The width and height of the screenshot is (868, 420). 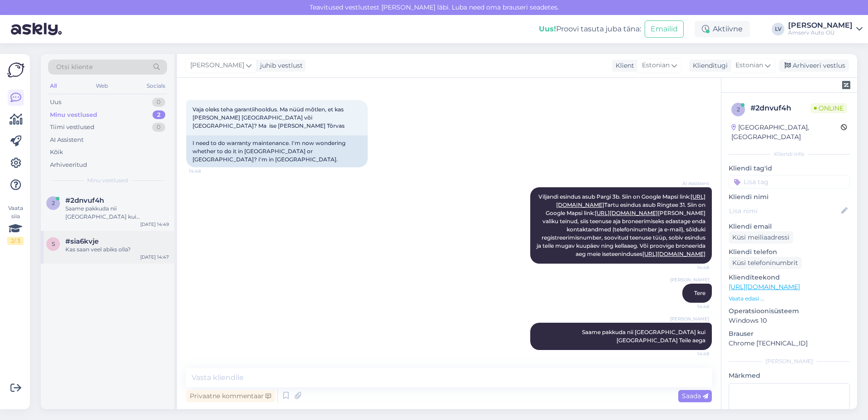 What do you see at coordinates (692, 183) in the screenshot?
I see `span: AI Assistent` at bounding box center [692, 183].